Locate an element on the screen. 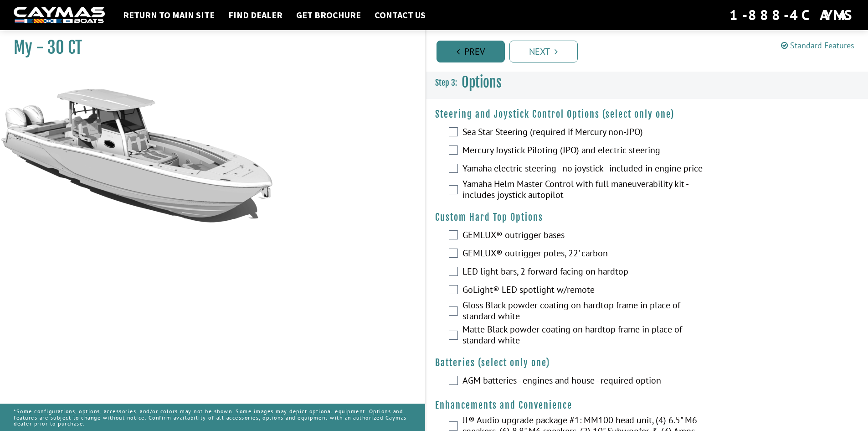  label: GoLight® LED spotlight w/remote is located at coordinates (584, 291).